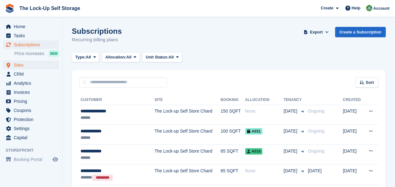  Describe the element at coordinates (254, 131) in the screenshot. I see `span: A031` at that location.